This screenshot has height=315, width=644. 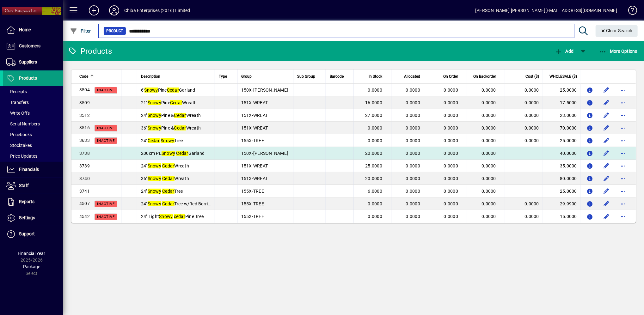 What do you see at coordinates (33, 102) in the screenshot?
I see `a: Transfers` at bounding box center [33, 102].